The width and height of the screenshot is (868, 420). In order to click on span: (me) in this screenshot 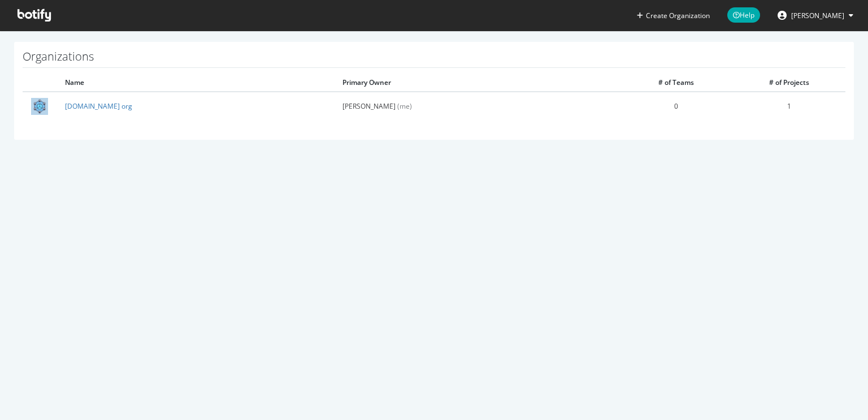, I will do `click(405, 106)`.